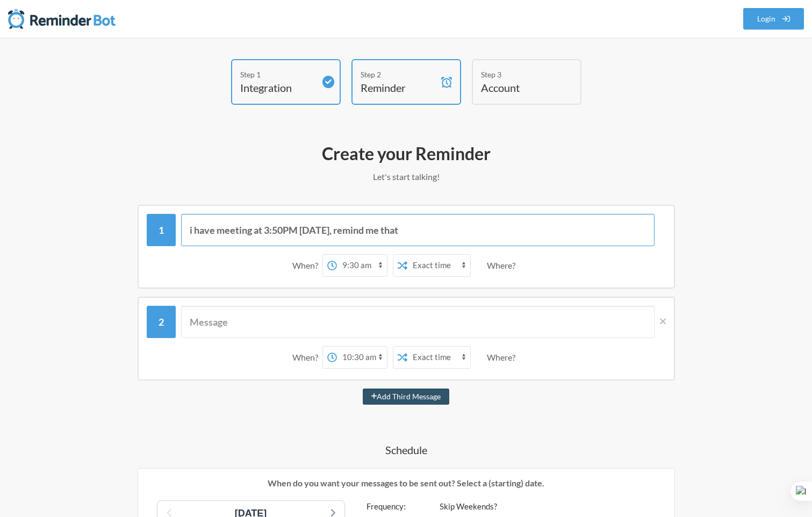 The width and height of the screenshot is (812, 517). I want to click on img: Reminder Bot, so click(62, 19).